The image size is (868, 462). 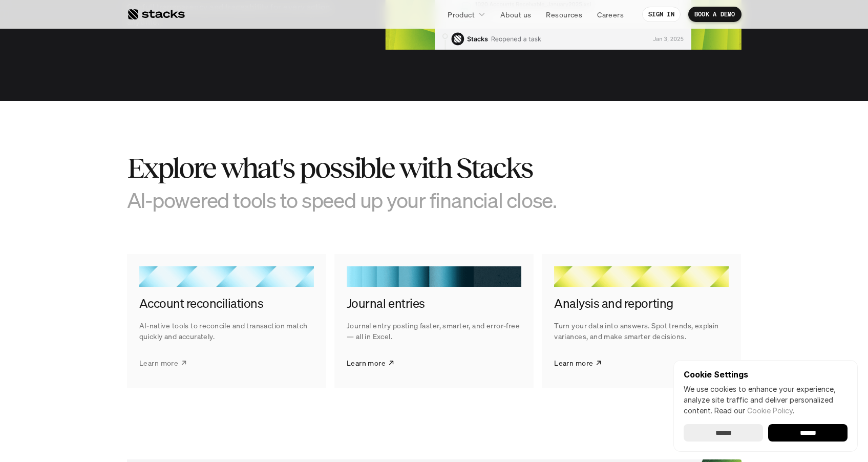 I want to click on p: Turn your data into answers. Spot trends, explain variances, and make smarter decisions., so click(x=641, y=331).